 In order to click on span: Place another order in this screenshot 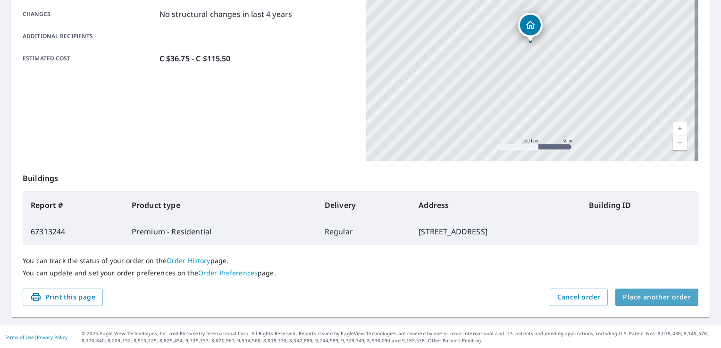, I will do `click(657, 297)`.